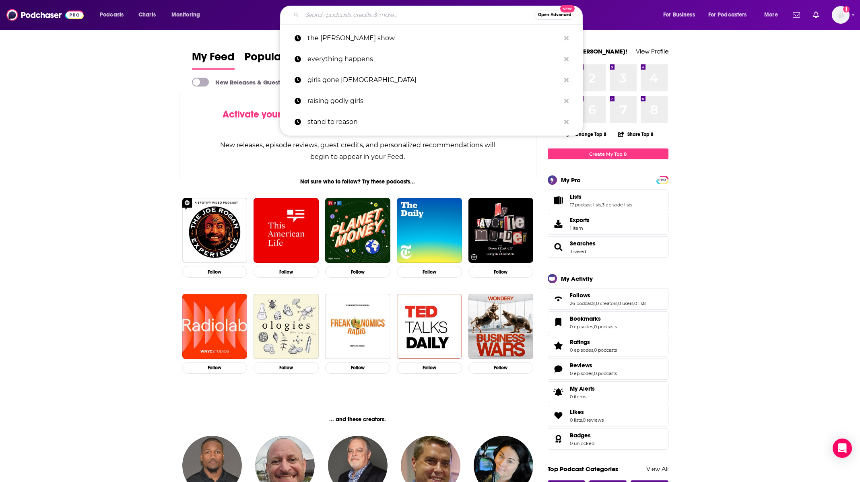  What do you see at coordinates (582, 435) in the screenshot?
I see `a: Badges` at bounding box center [582, 435].